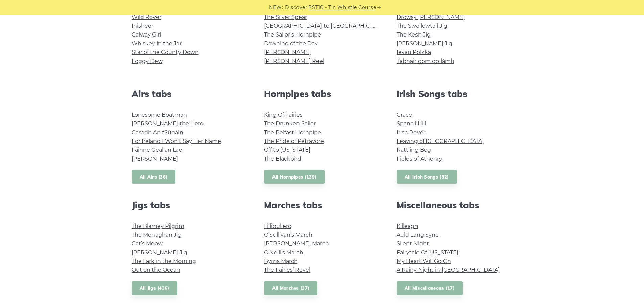 This screenshot has width=644, height=308. Describe the element at coordinates (146, 34) in the screenshot. I see `a: Galway Girl` at that location.